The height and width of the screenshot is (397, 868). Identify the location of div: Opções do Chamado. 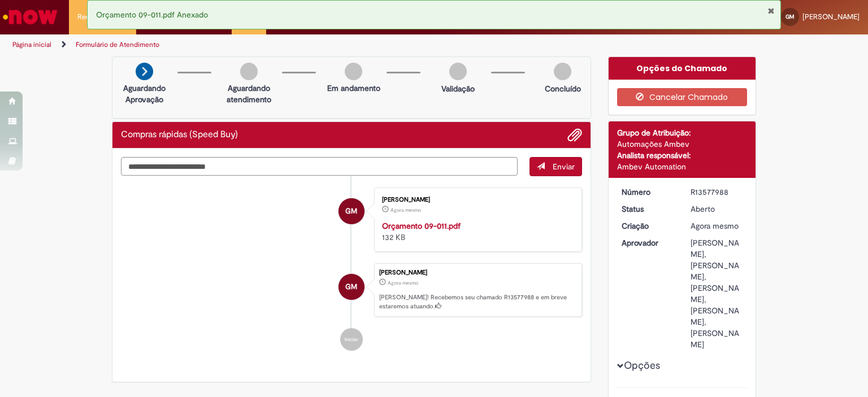
(682, 68).